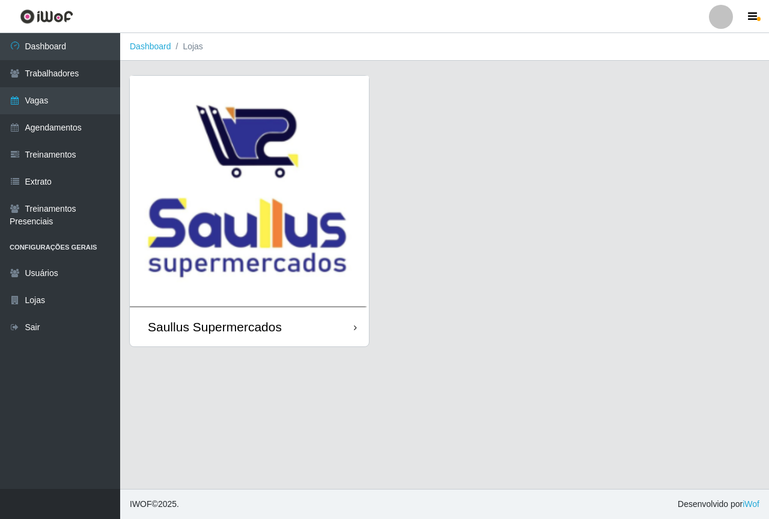 The image size is (769, 519). Describe the element at coordinates (719, 503) in the screenshot. I see `span: Desenvolvido por` at that location.